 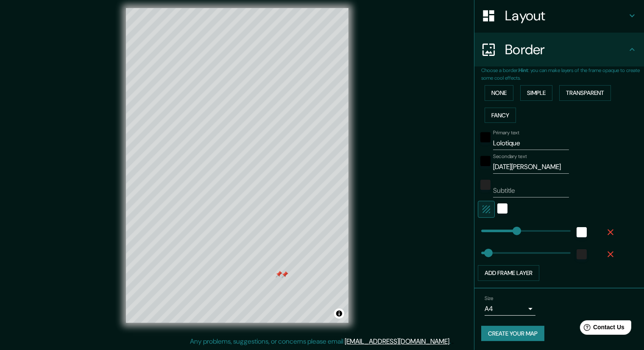 I want to click on button: None, so click(x=498, y=93).